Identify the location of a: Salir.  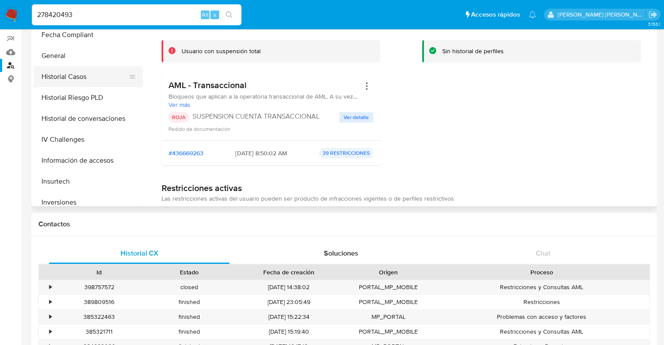
(653, 14).